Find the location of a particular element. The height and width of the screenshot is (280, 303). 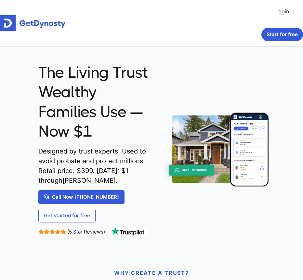

a: Get started for free is located at coordinates (67, 216).